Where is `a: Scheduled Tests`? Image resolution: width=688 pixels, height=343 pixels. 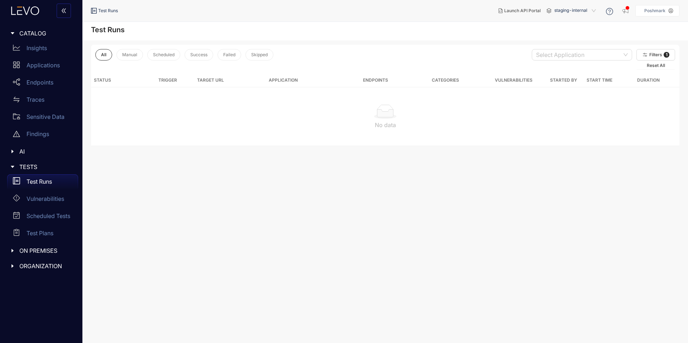 a: Scheduled Tests is located at coordinates (43, 217).